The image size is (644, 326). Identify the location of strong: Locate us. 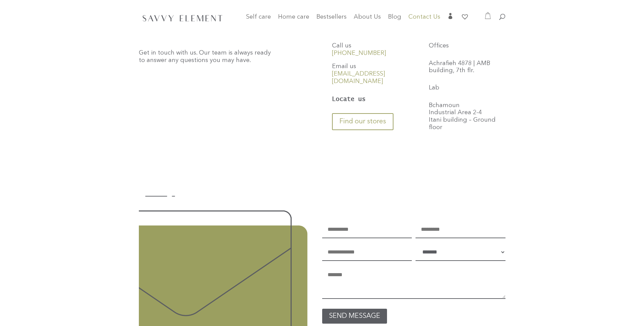
(349, 99).